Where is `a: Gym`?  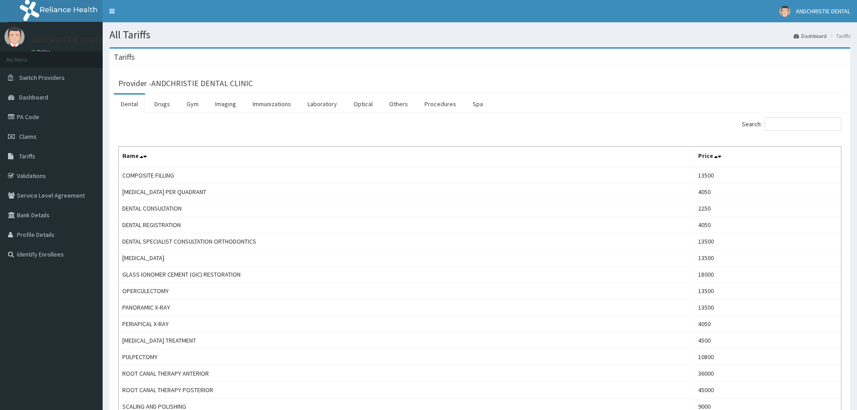 a: Gym is located at coordinates (192, 104).